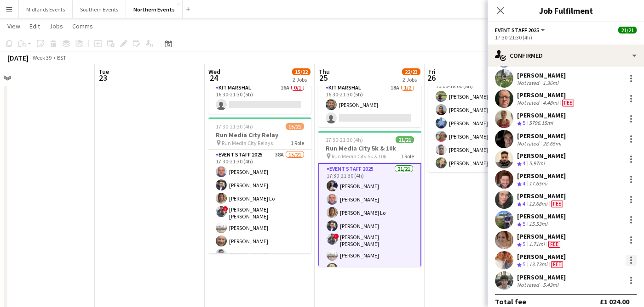 Image resolution: width=644 pixels, height=307 pixels. Describe the element at coordinates (295, 127) in the screenshot. I see `span: 15/21` at that location.